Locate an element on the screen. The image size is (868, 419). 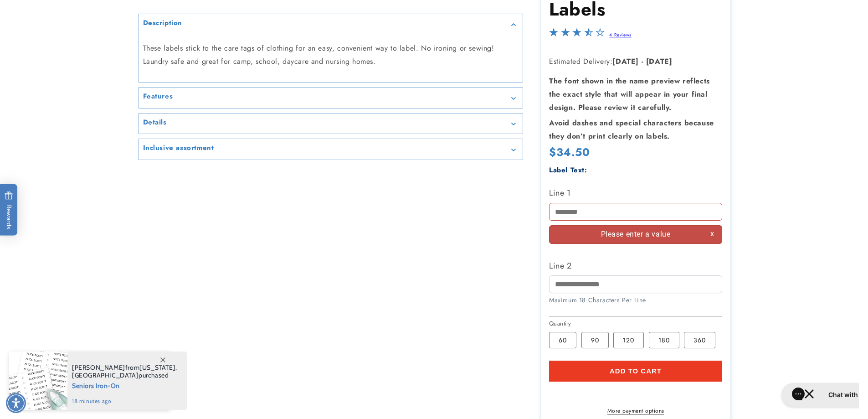
label: 60 is located at coordinates (563, 341).